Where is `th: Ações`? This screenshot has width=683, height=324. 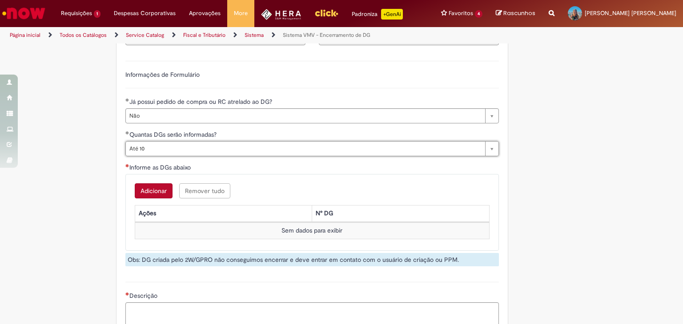
th: Ações is located at coordinates (223, 213).